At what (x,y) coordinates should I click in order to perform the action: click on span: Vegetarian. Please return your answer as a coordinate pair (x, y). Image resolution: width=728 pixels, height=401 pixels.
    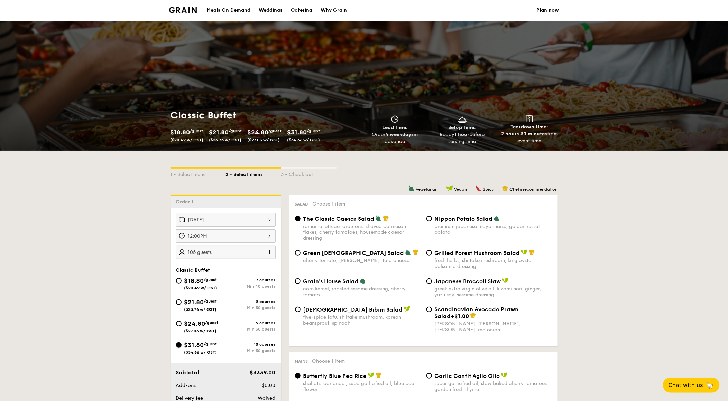
    Looking at the image, I should click on (427, 189).